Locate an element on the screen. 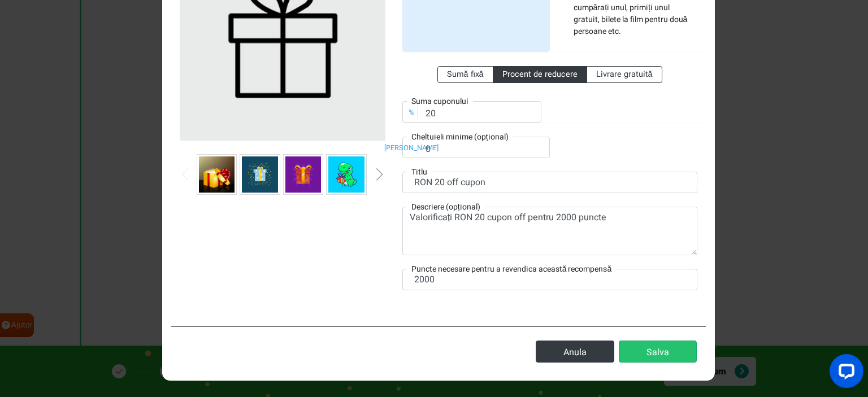 The width and height of the screenshot is (868, 397). div: Diapozitivul următor is located at coordinates (380, 175).